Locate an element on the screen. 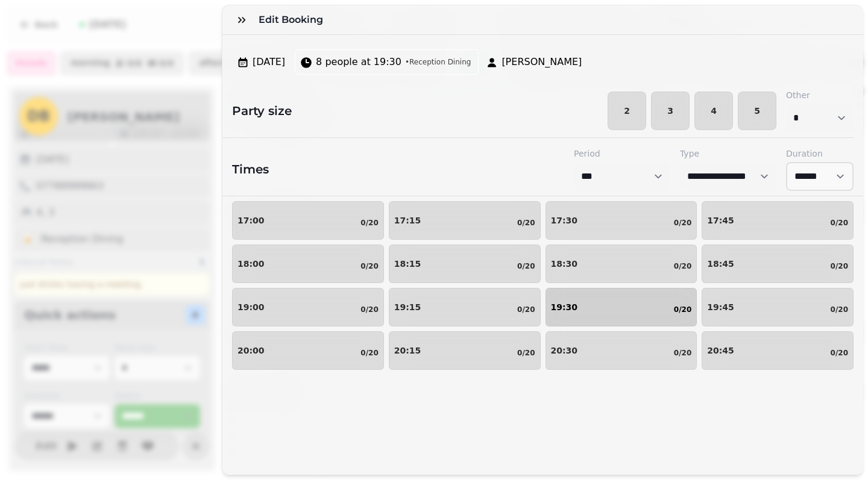  button: 19:300/20 is located at coordinates (621, 307).